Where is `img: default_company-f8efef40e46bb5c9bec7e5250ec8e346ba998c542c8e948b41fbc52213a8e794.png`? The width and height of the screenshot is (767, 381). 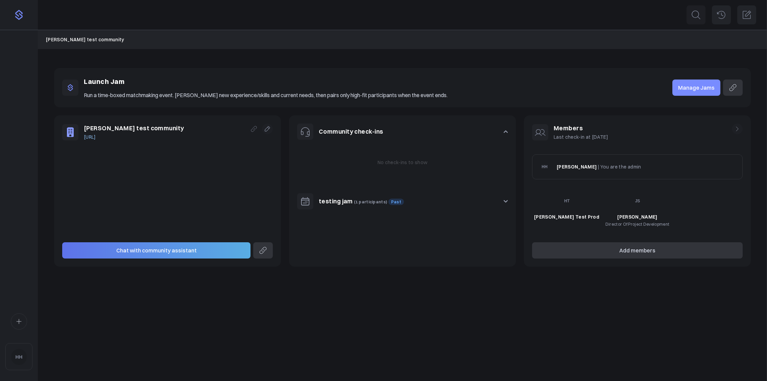 img: default_company-f8efef40e46bb5c9bec7e5250ec8e346ba998c542c8e948b41fbc52213a8e794.png is located at coordinates (70, 132).